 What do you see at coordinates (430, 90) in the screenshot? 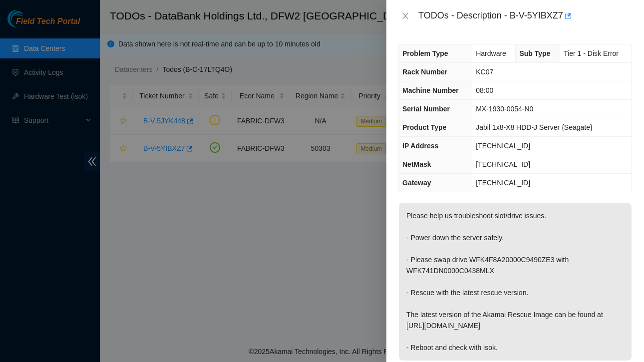
I see `span: Machine Number` at bounding box center [430, 90].